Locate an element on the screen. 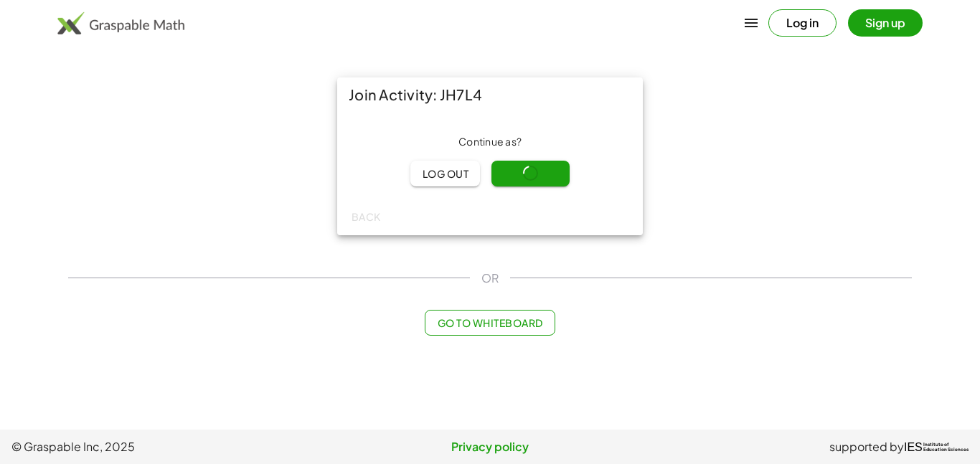  span: supported by is located at coordinates (867, 446).